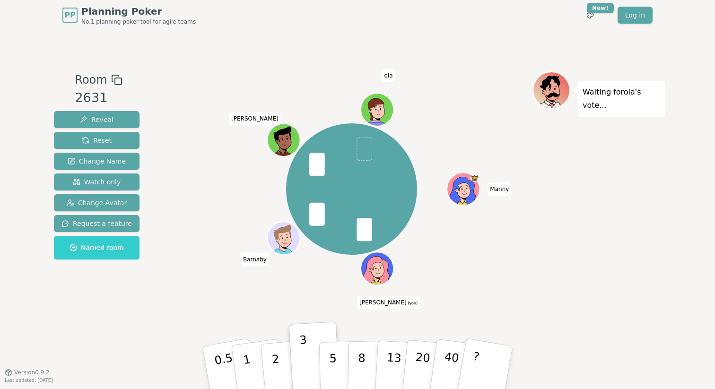 The width and height of the screenshot is (715, 389). I want to click on span: Version 0.9.2, so click(32, 373).